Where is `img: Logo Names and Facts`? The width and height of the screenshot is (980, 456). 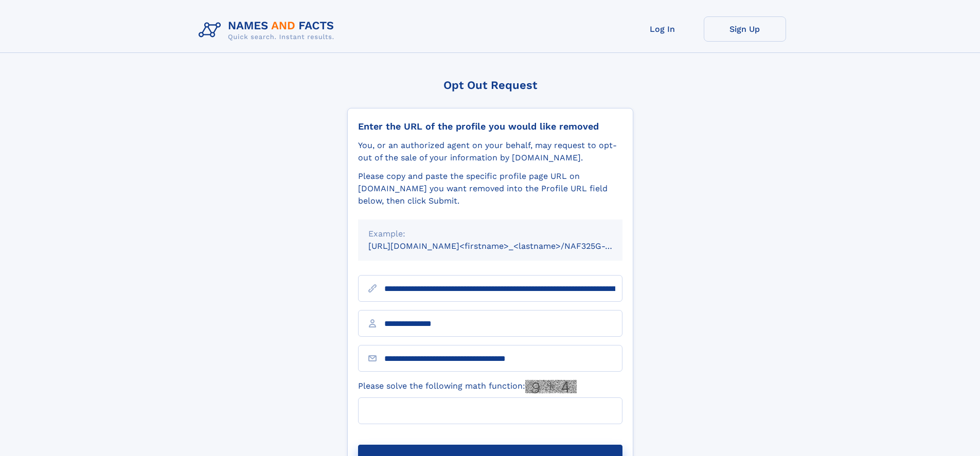
img: Logo Names and Facts is located at coordinates (269, 30).